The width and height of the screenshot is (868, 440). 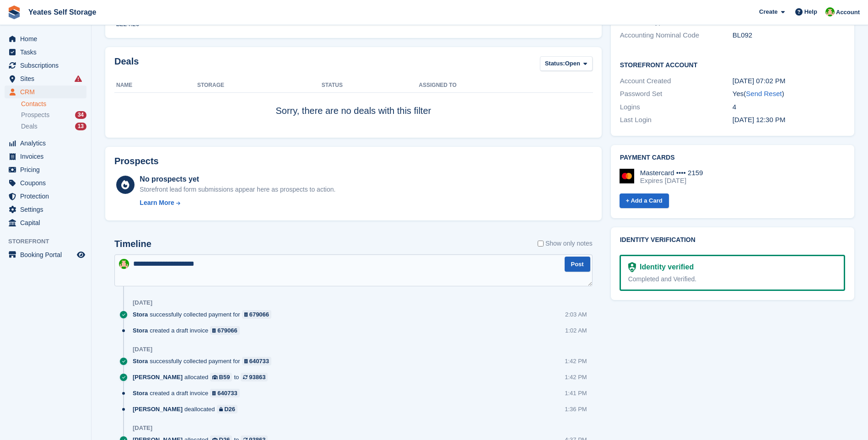 I want to click on span: Invoices, so click(x=47, y=157).